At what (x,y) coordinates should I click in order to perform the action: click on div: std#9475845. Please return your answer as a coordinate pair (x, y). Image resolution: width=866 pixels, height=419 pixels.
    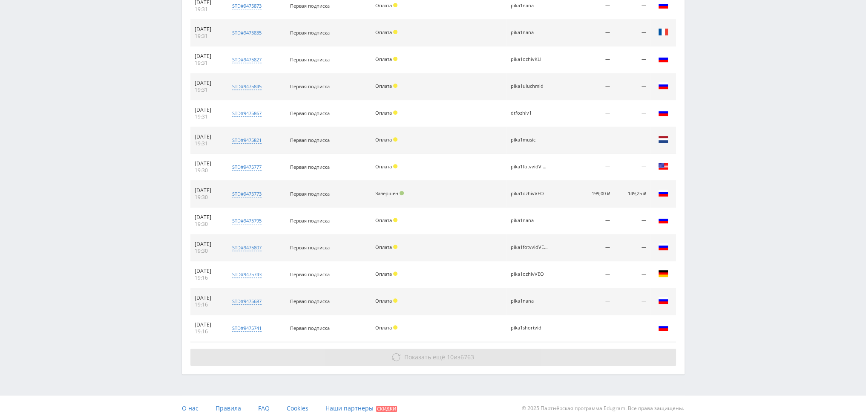
    Looking at the image, I should click on (247, 86).